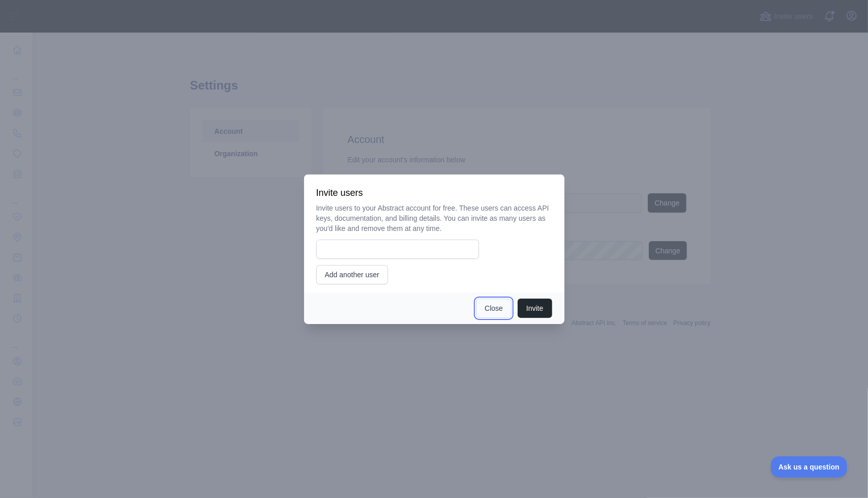 The image size is (868, 498). What do you see at coordinates (434, 218) in the screenshot?
I see `p: Invite users to your Abstract account for free. These users can access API keys, documentation, a...` at bounding box center [434, 218].